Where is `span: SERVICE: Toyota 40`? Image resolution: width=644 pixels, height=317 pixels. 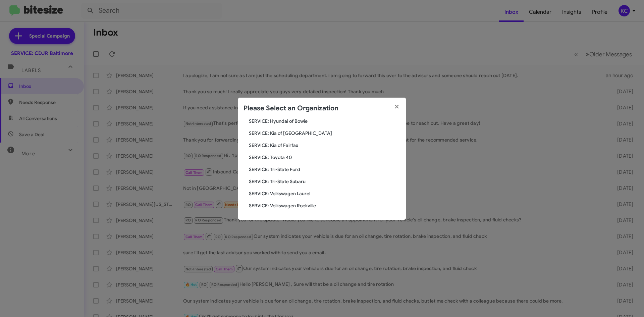
span: SERVICE: Toyota 40 is located at coordinates (325, 158).